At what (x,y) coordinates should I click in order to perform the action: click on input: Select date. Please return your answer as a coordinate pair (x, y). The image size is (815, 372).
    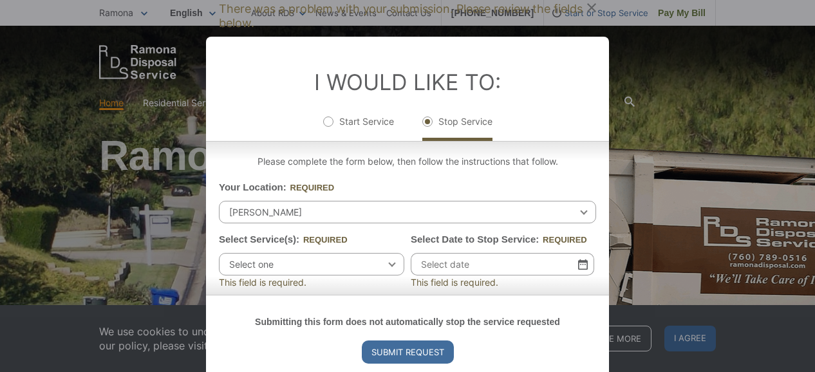
    Looking at the image, I should click on (502, 264).